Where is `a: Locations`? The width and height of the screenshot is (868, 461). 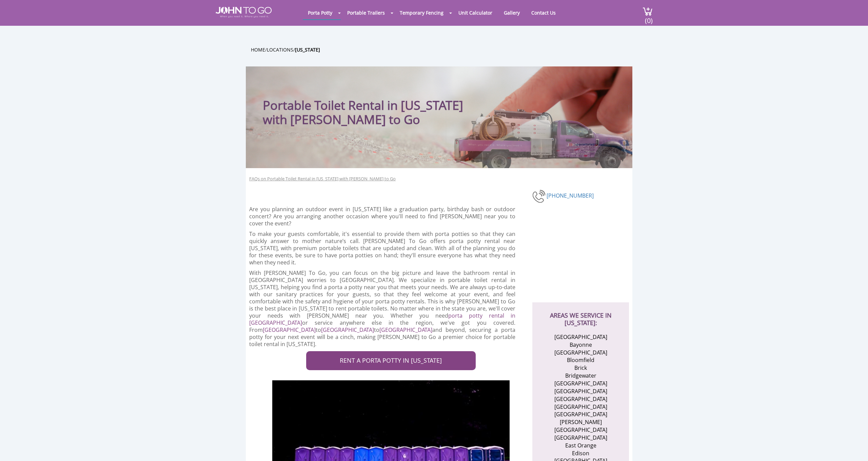 a: Locations is located at coordinates (280, 49).